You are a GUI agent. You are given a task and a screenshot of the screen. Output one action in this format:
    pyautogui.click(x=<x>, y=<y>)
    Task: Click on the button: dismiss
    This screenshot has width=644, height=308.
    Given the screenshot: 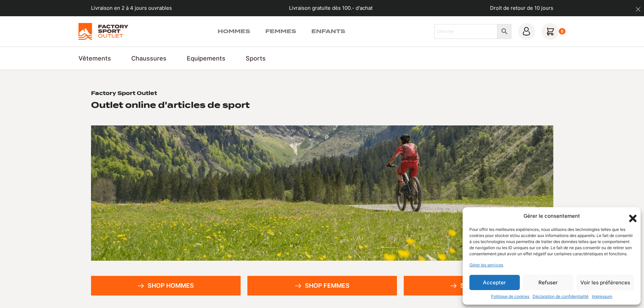 What is the action you would take?
    pyautogui.click(x=638, y=9)
    